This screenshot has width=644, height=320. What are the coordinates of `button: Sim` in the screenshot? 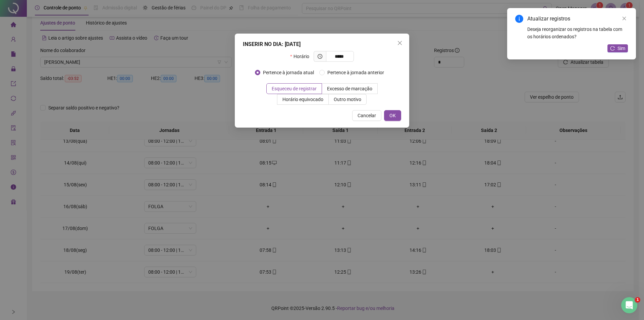 It's located at (617, 48).